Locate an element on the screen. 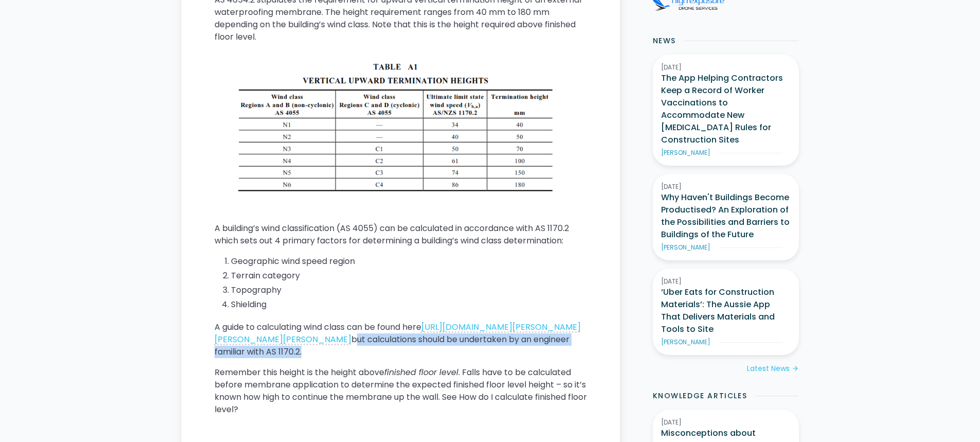 This screenshot has height=442, width=980. em: finished floor level is located at coordinates (421, 372).